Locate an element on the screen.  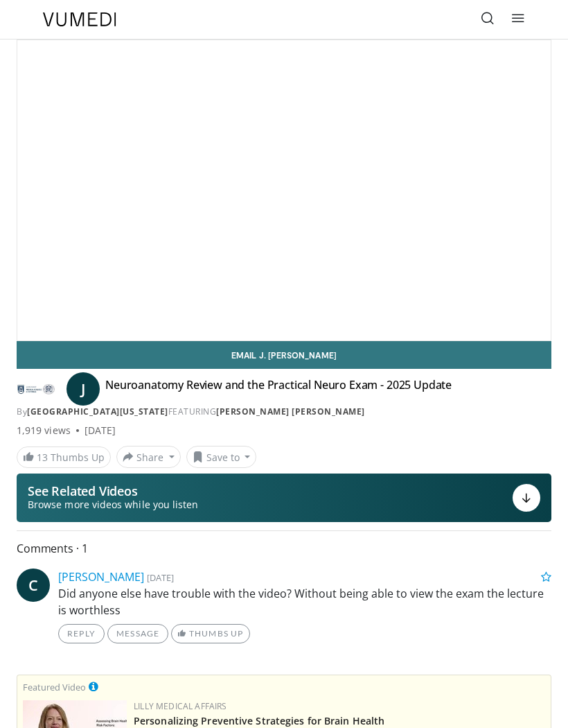
button: See Related Videos Browse more videos while you listen is located at coordinates (284, 498).